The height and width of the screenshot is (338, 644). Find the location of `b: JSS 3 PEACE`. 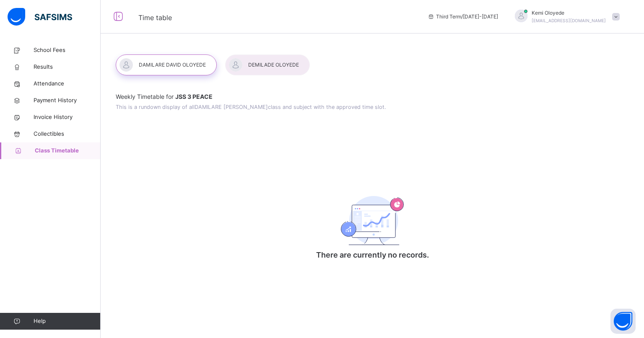

b: JSS 3 PEACE is located at coordinates (193, 97).